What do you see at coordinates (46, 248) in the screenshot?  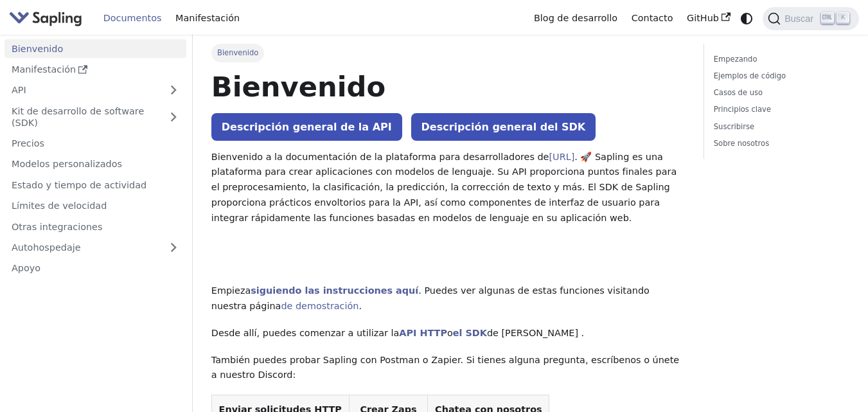 I see `font: Autohospedaje` at bounding box center [46, 248].